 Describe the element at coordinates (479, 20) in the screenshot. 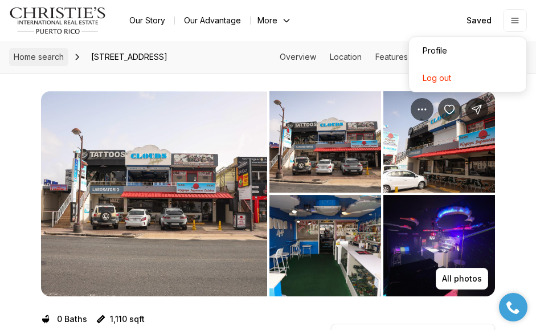

I see `a: Saved` at that location.